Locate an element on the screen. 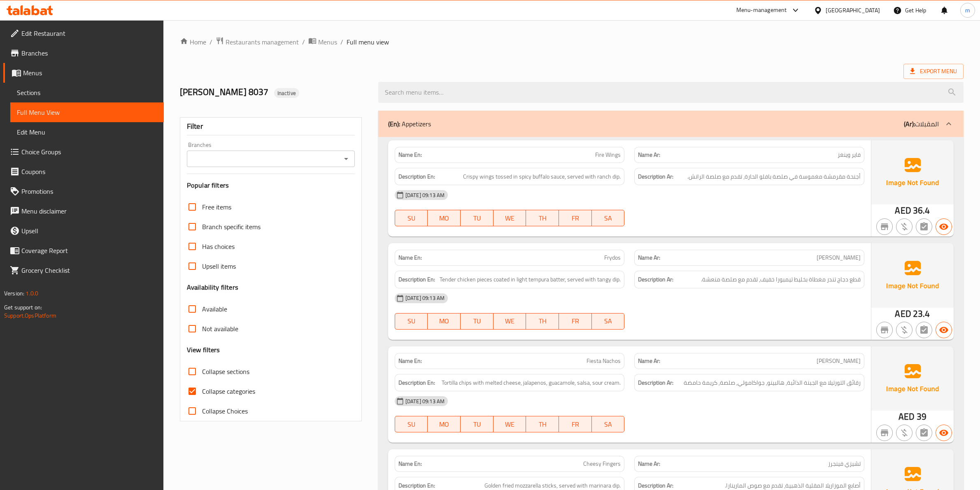 Image resolution: width=980 pixels, height=490 pixels. span: Export Menu is located at coordinates (933, 71).